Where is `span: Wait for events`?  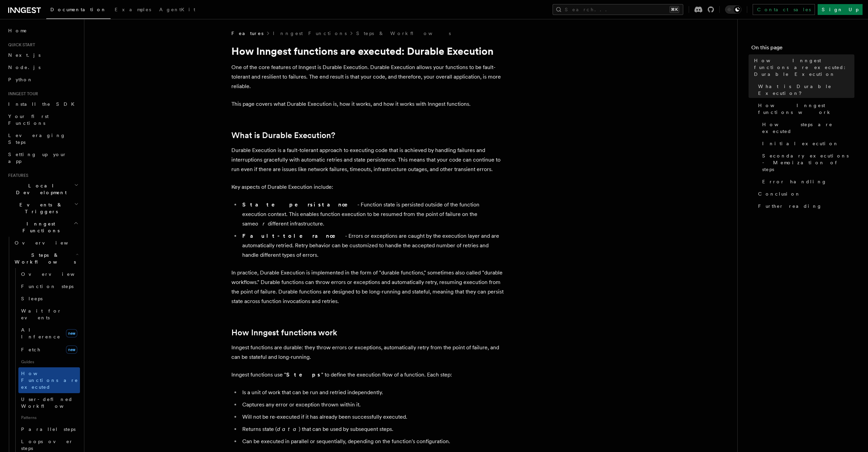 span: Wait for events is located at coordinates (41, 314).